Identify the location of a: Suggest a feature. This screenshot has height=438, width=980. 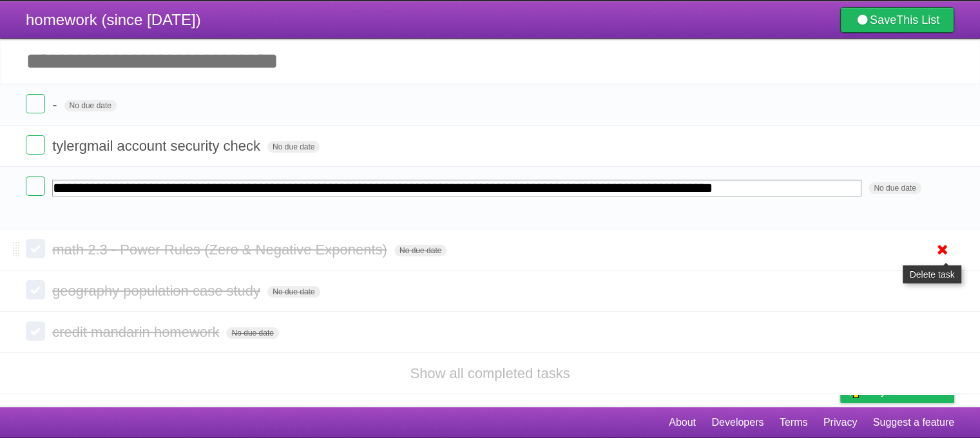
(914, 422).